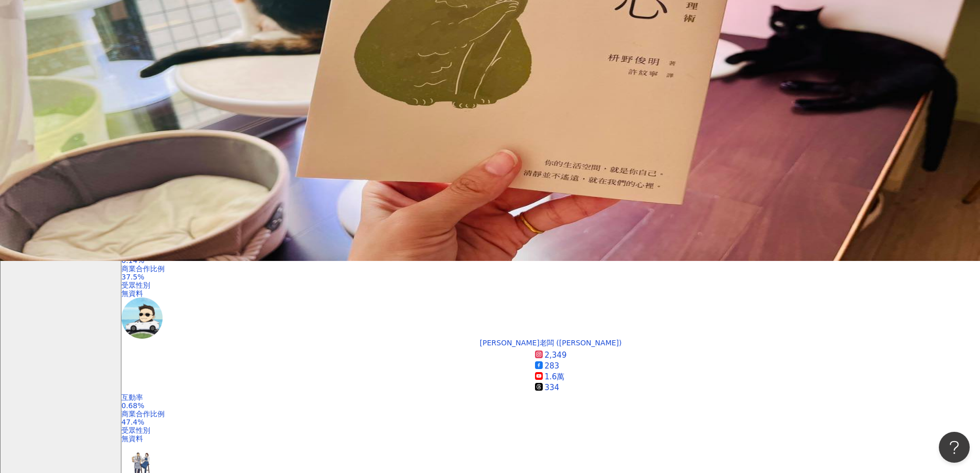 The width and height of the screenshot is (980, 473). Describe the element at coordinates (551, 276) in the screenshot. I see `div: 37.5%` at that location.